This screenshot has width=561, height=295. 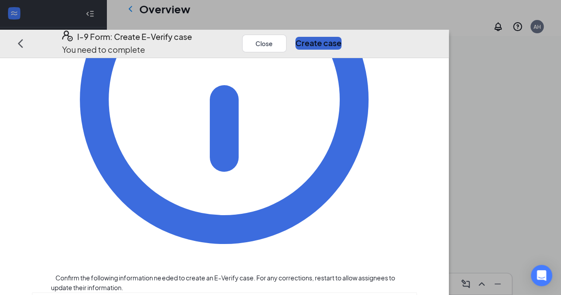 I want to click on span: Confirm the following information needed to create an E-Verify case. For any corrections, restart..., so click(x=223, y=283).